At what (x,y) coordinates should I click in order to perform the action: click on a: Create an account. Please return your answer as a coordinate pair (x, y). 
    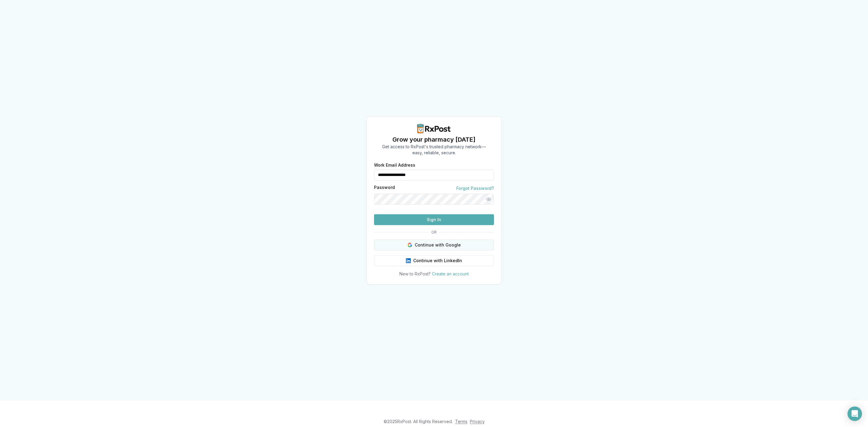
    Looking at the image, I should click on (450, 273).